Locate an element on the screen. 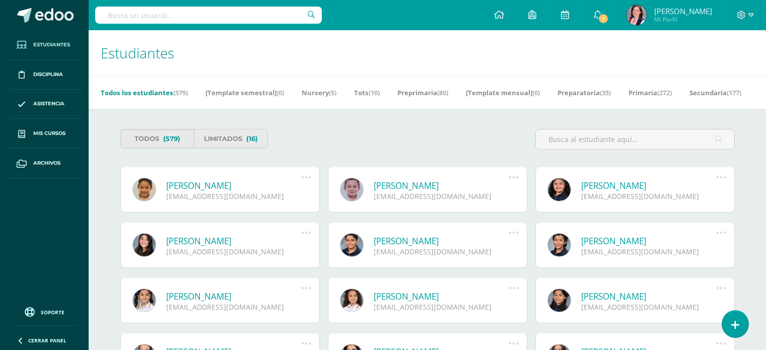 The height and width of the screenshot is (350, 766). span: (272) is located at coordinates (664, 93).